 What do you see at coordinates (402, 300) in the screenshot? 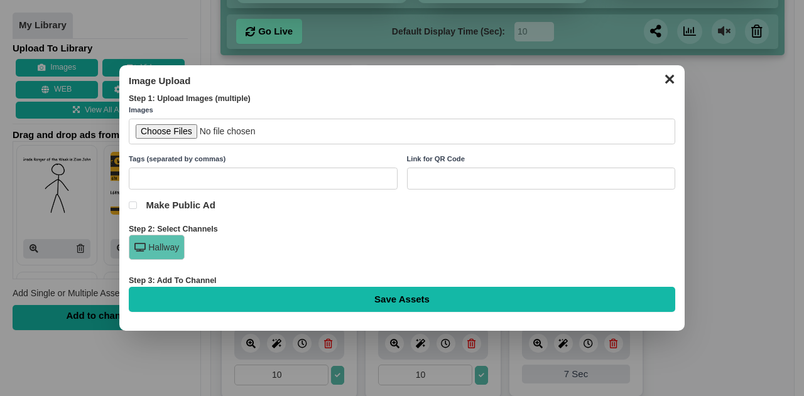
I see `input: Save Assets` at bounding box center [402, 300].